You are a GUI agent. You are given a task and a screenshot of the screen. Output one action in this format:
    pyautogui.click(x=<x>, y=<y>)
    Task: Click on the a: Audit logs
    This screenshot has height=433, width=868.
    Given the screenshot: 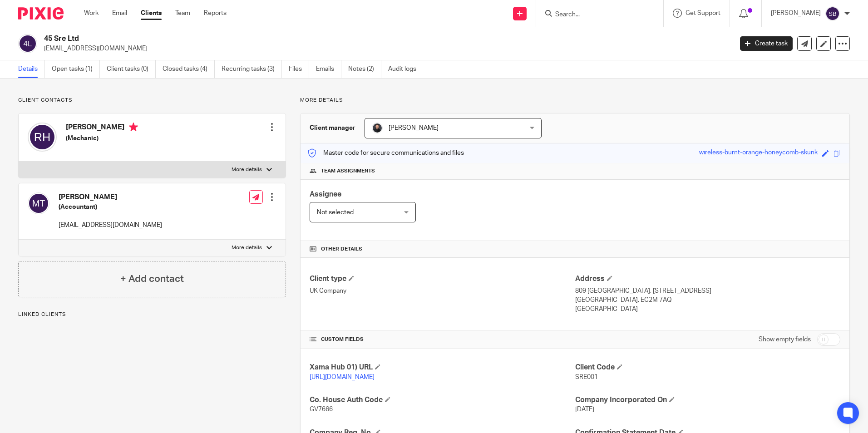 What is the action you would take?
    pyautogui.click(x=406, y=69)
    